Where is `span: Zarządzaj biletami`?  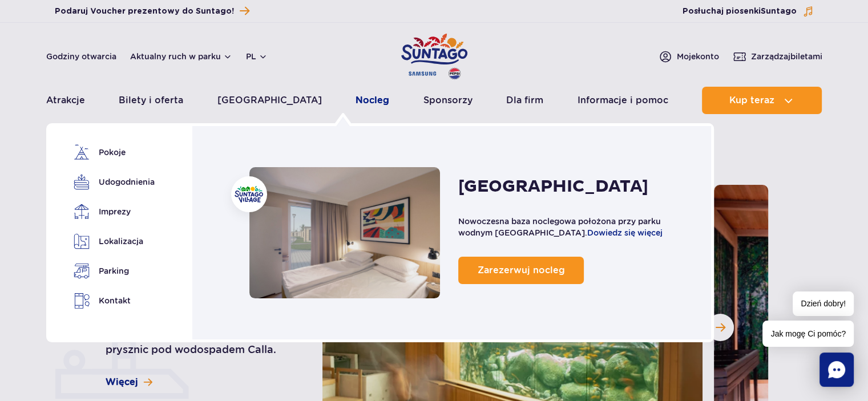 span: Zarządzaj biletami is located at coordinates (786, 56).